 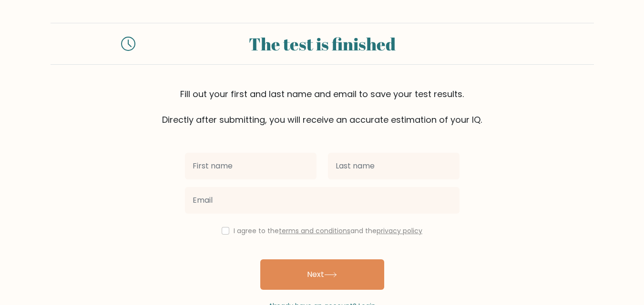 What do you see at coordinates (322, 107) in the screenshot?
I see `div: Fill out your first and last name and email to save your test results. Directly after submitting,...` at bounding box center [322, 107].